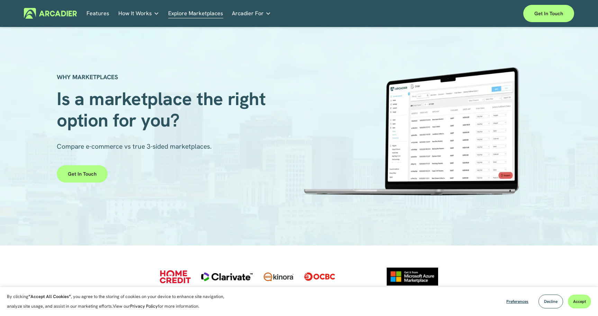 The height and width of the screenshot is (316, 598). What do you see at coordinates (98, 13) in the screenshot?
I see `a: Features` at bounding box center [98, 13].